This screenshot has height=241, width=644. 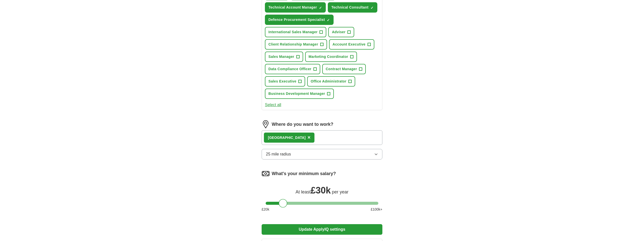 I want to click on button: Client Relationship Manager, so click(x=296, y=44).